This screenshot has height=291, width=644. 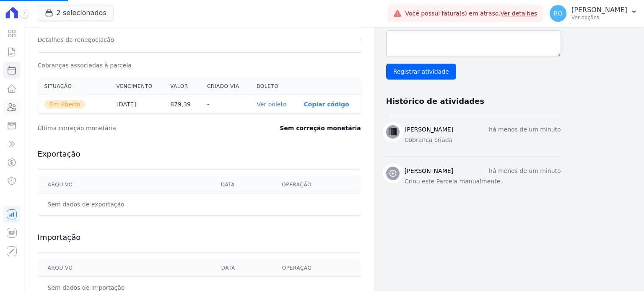 I want to click on h3: Exportação, so click(x=199, y=154).